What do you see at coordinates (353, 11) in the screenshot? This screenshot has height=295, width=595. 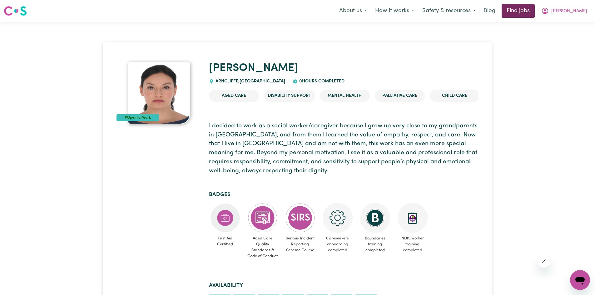 I see `button: About us` at bounding box center [353, 11].